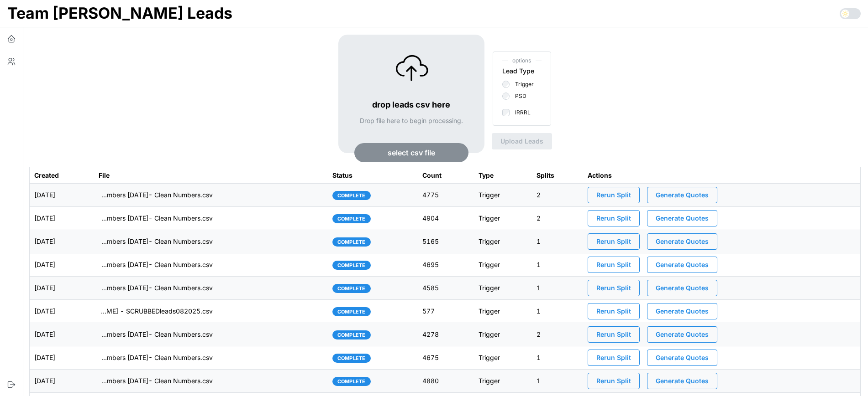 This screenshot has height=396, width=868. What do you see at coordinates (446, 311) in the screenshot?
I see `td: 577` at bounding box center [446, 311].